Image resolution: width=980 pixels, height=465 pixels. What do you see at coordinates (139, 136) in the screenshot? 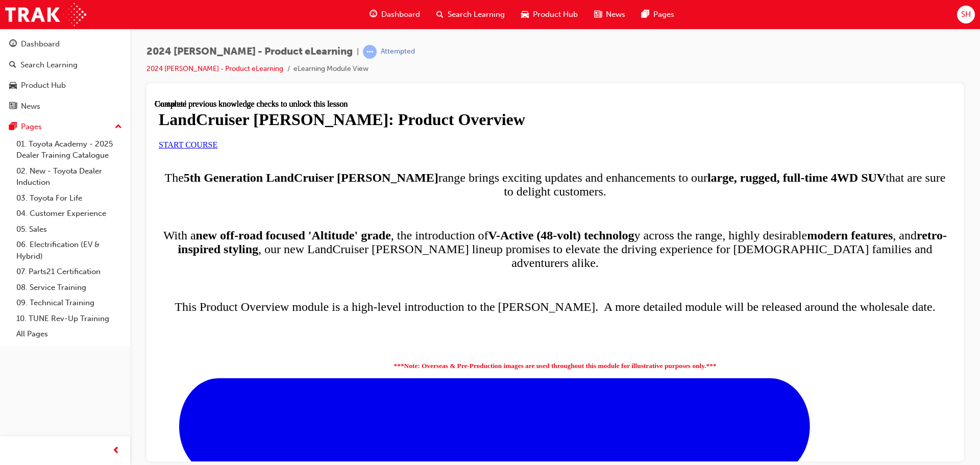
I see `strong: new off-road focused 'Altitude' grade` at bounding box center [139, 136].